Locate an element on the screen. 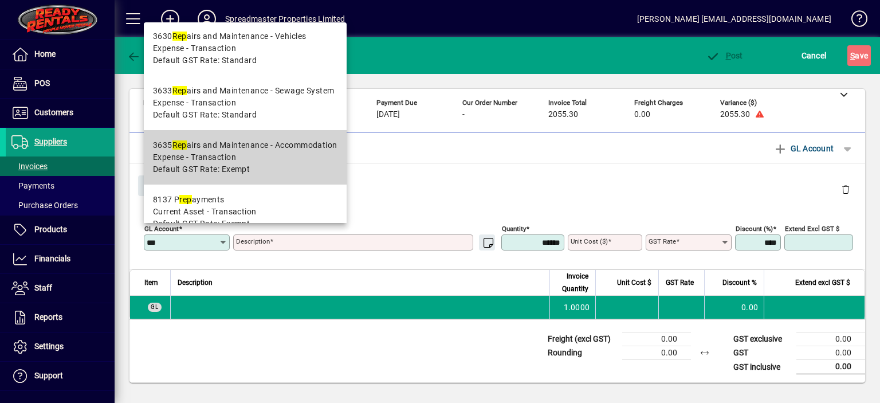  mat-option: 3635 Repairs and Maintenance - Accommodation is located at coordinates (245, 157).